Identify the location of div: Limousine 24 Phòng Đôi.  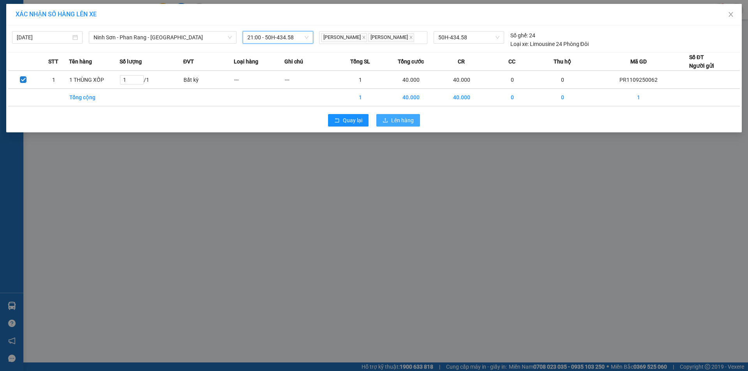
(549, 44).